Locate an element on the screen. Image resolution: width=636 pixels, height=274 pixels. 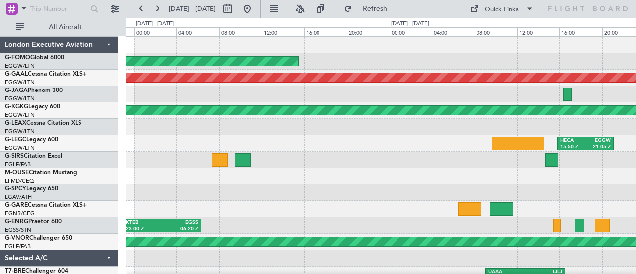
span: G-KGKG is located at coordinates (16, 107).